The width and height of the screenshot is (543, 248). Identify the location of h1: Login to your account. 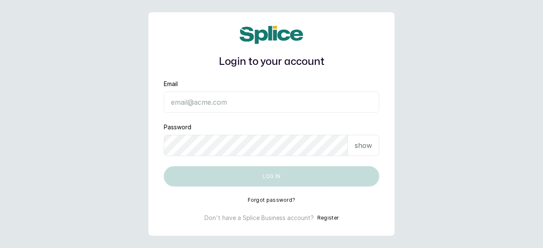
(271, 62).